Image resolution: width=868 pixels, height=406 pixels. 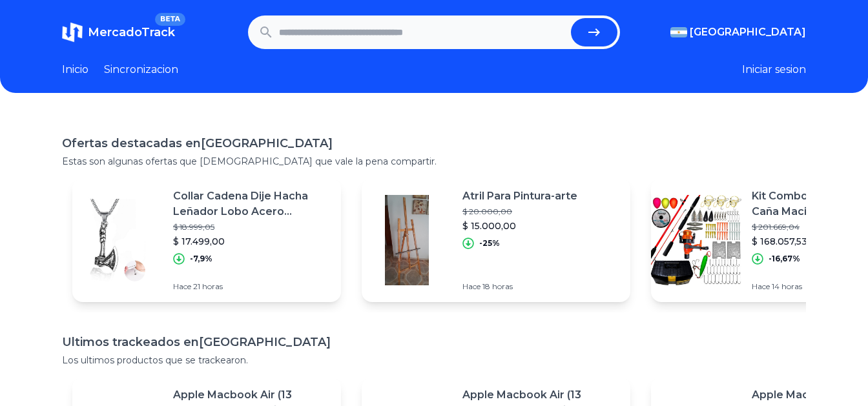 I want to click on a: MercadoTrackBETA, so click(x=118, y=32).